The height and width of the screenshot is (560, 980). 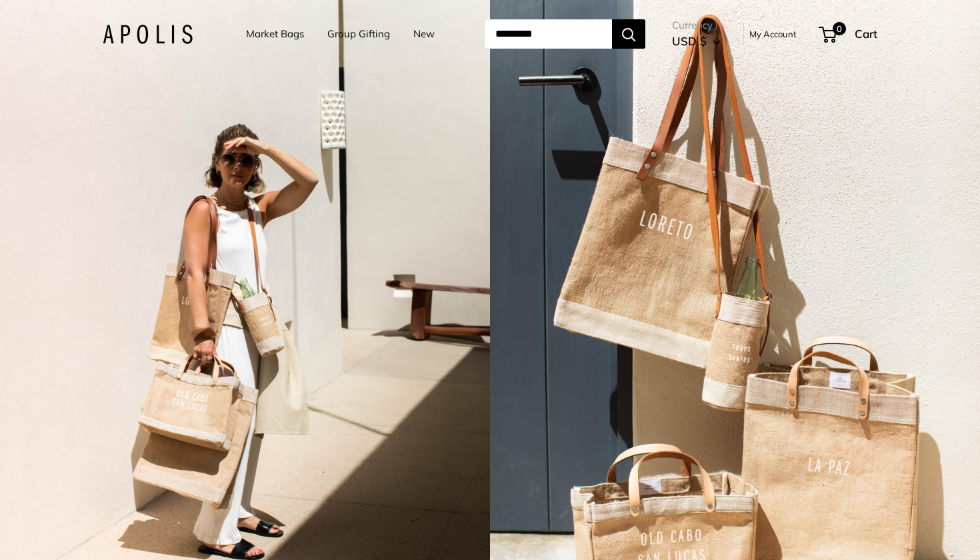 I want to click on a: New, so click(x=424, y=34).